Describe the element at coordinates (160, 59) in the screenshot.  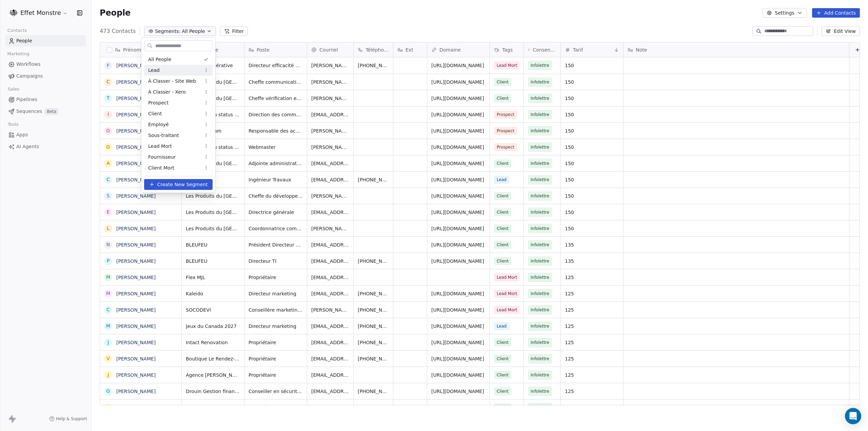
I see `span: All People` at that location.